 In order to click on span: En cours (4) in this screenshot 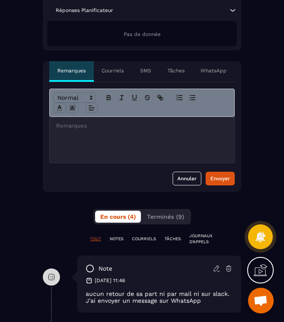, I will do `click(118, 217)`.